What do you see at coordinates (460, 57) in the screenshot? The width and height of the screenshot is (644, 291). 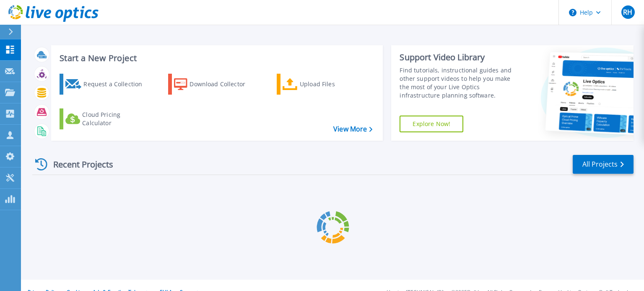 I see `div: Support Video Library` at bounding box center [460, 57].